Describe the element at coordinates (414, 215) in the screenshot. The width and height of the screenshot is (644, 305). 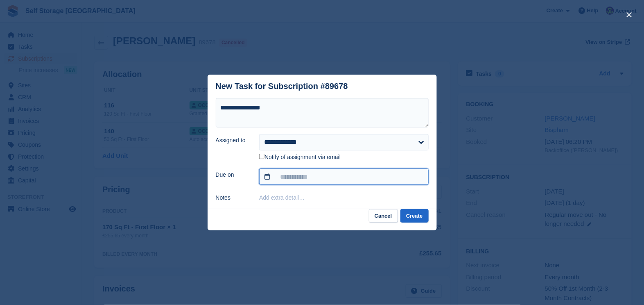
I see `button: Create` at that location.